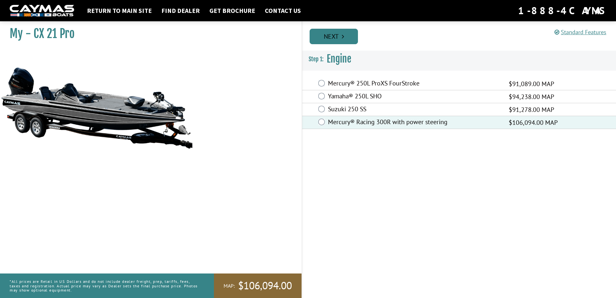 The image size is (616, 298). I want to click on a: Return to main site, so click(119, 11).